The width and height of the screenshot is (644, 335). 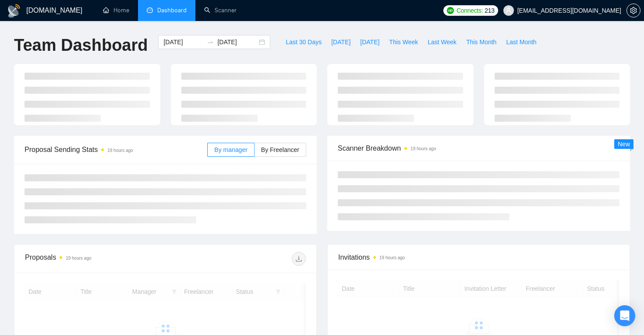 I want to click on span: Invitations, so click(x=479, y=257).